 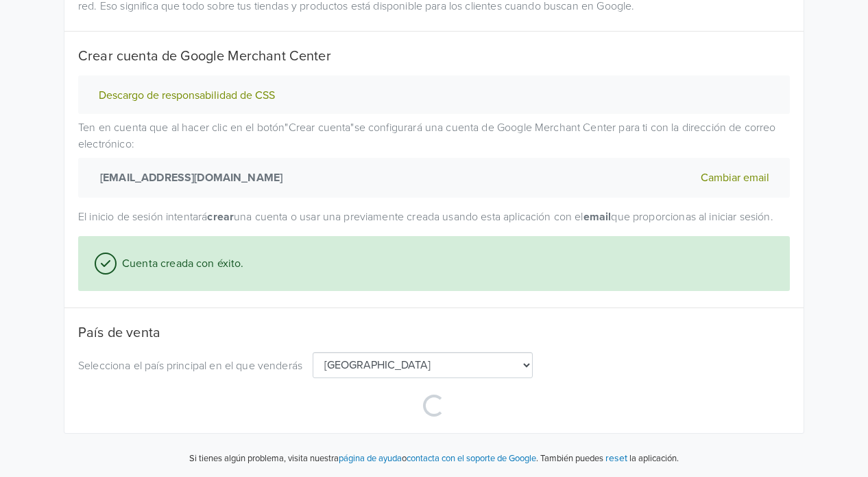 I want to click on a: contacta con el soporte de Google, so click(x=471, y=458).